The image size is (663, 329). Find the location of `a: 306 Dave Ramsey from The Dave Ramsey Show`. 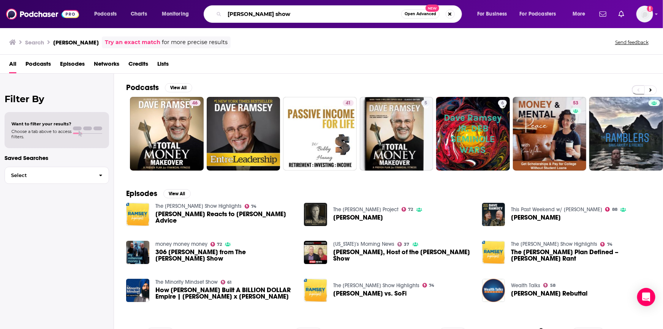

a: 306 Dave Ramsey from The Dave Ramsey Show is located at coordinates (137, 252).